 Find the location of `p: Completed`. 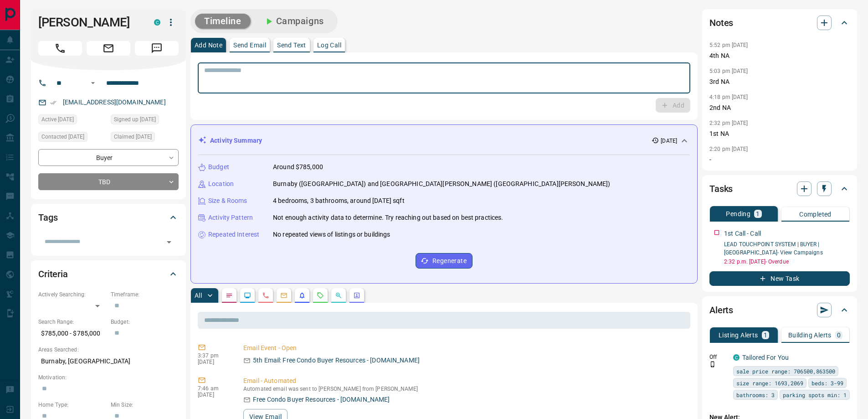

p: Completed is located at coordinates (815, 215).